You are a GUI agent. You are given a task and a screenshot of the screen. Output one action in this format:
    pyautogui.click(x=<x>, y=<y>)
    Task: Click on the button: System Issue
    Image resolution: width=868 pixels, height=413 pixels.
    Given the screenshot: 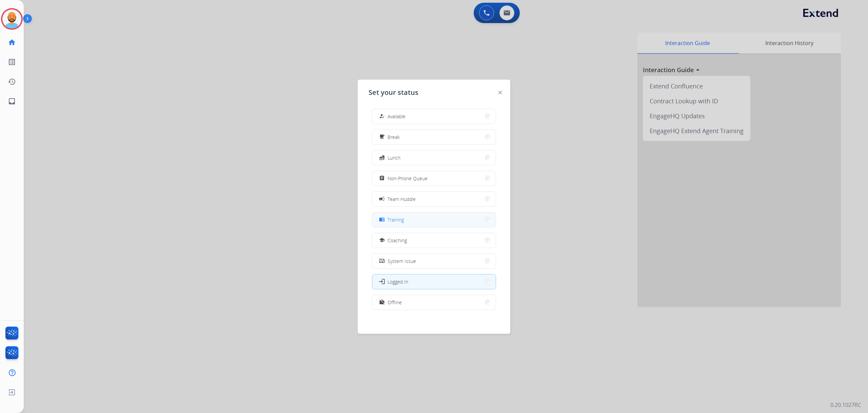 What is the action you would take?
    pyautogui.click(x=434, y=261)
    